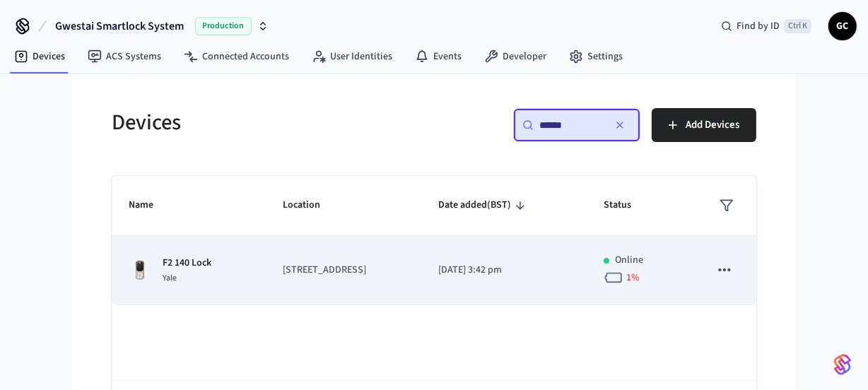 Image resolution: width=868 pixels, height=390 pixels. I want to click on span: 1 %, so click(632, 278).